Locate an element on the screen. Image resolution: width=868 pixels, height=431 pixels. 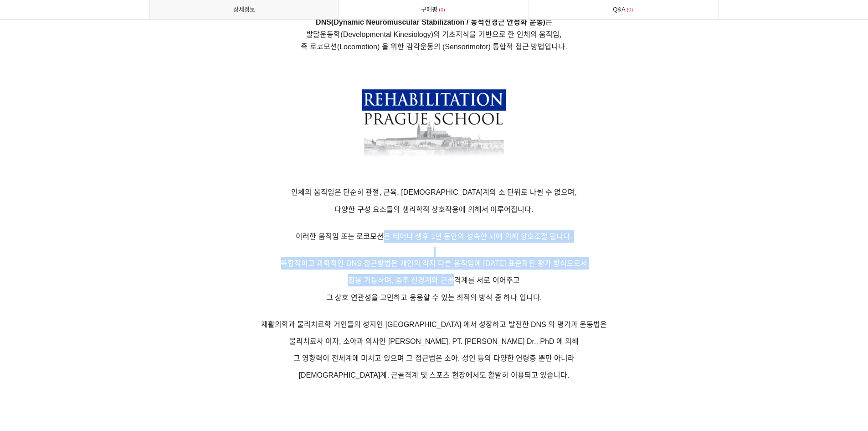
span: 다양한 구성 요소들의 생리학적 상호작용에 의해서 이루어집니다. is located at coordinates (434, 209).